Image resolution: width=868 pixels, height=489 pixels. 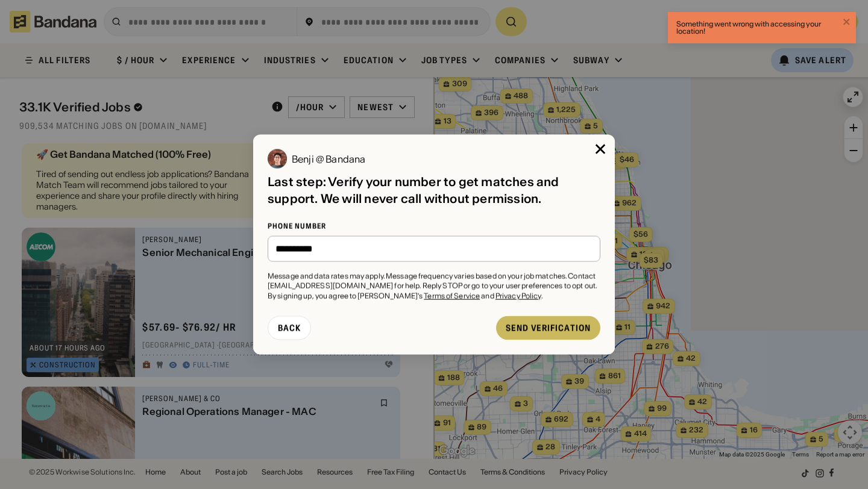 What do you see at coordinates (548, 328) in the screenshot?
I see `div: Send verification` at bounding box center [548, 328].